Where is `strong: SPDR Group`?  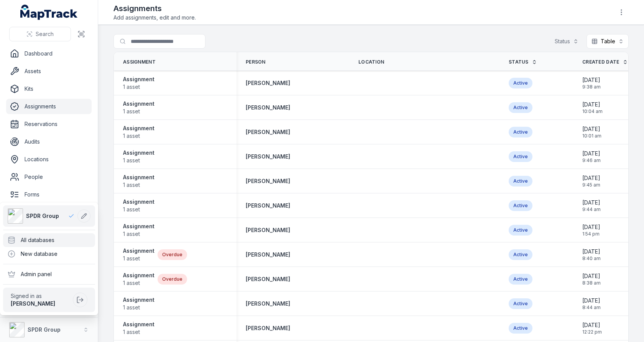
strong: SPDR Group is located at coordinates (44, 330).